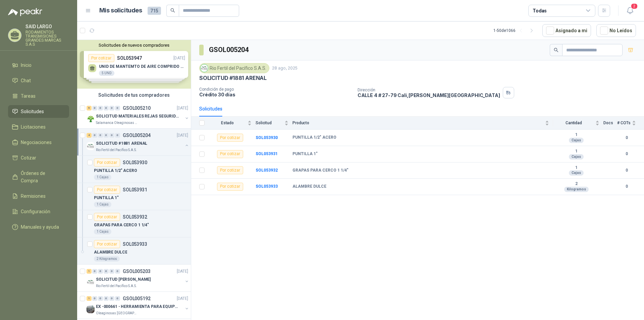 Image resolution: width=644 pixels, height=320 pixels. What do you see at coordinates (89, 108) in the screenshot?
I see `div: 5` at bounding box center [89, 108].